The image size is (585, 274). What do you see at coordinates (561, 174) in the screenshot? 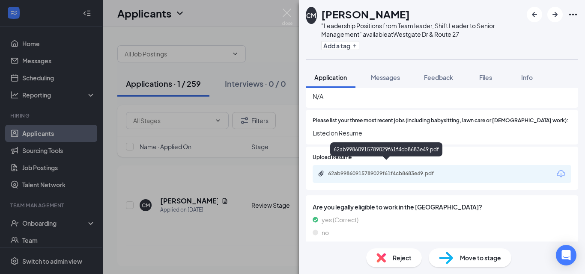
I see `a: Download` at bounding box center [561, 174].